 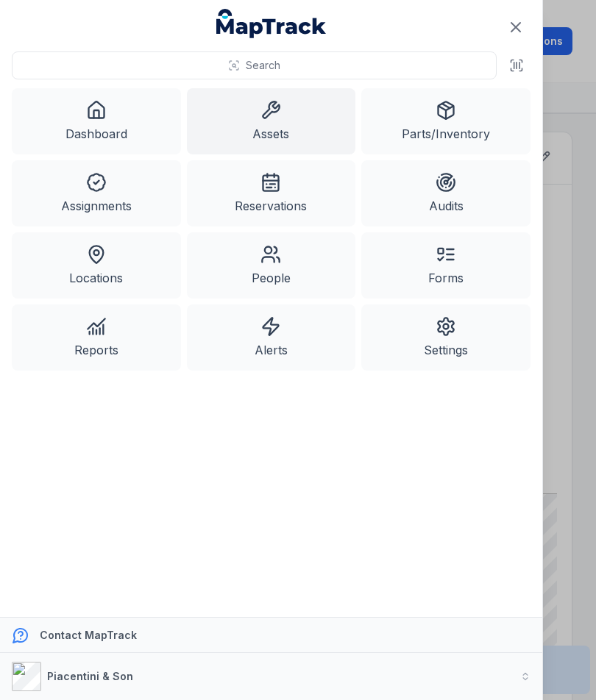 I want to click on strong: Contact MapTrack, so click(x=88, y=635).